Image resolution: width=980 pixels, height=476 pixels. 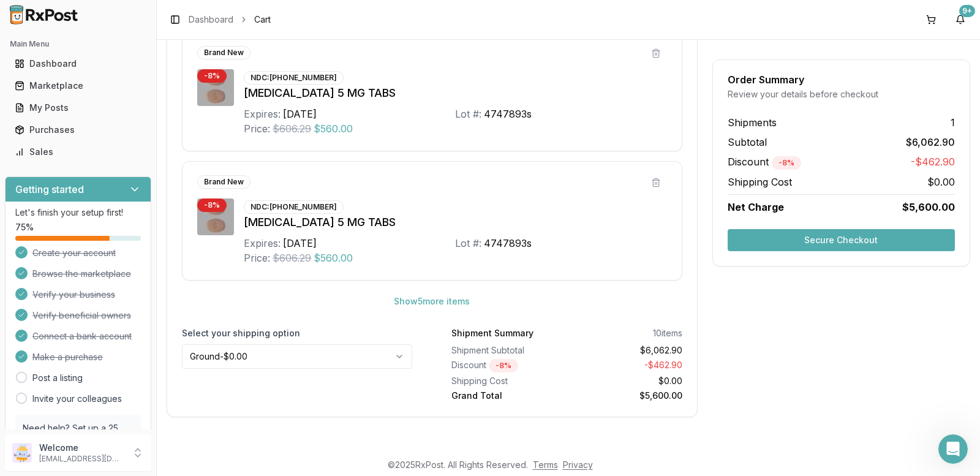 I want to click on span: 1, so click(x=953, y=122).